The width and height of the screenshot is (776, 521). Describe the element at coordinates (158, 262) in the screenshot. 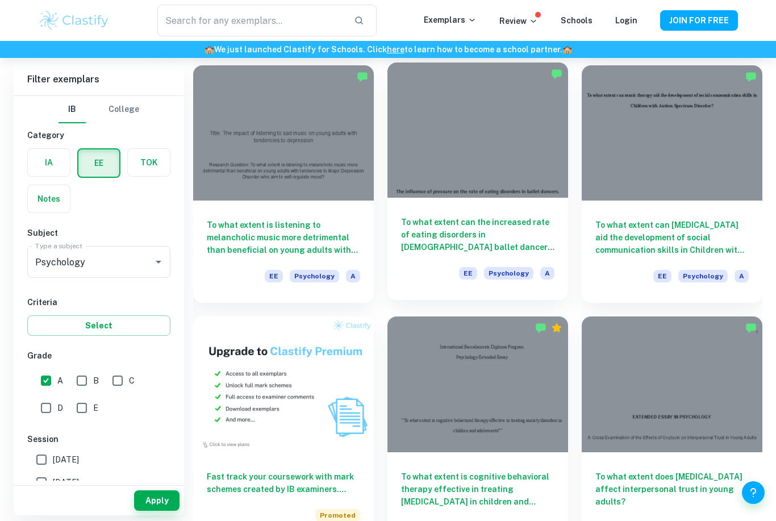

I see `button: Open` at that location.